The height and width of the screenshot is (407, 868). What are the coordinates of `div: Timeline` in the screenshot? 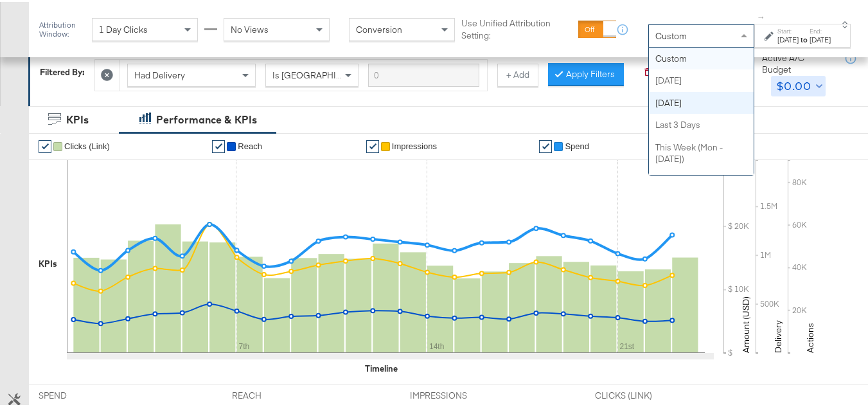 It's located at (381, 367).